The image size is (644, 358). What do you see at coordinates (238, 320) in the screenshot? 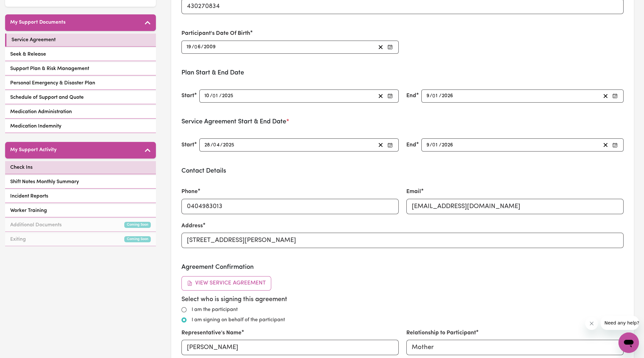
I see `label: I am signing on behalf of the participant` at bounding box center [238, 320].